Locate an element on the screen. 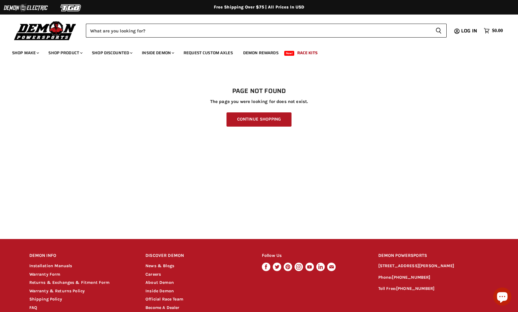  h2: DEMON POWERSPORTS is located at coordinates (434, 255).